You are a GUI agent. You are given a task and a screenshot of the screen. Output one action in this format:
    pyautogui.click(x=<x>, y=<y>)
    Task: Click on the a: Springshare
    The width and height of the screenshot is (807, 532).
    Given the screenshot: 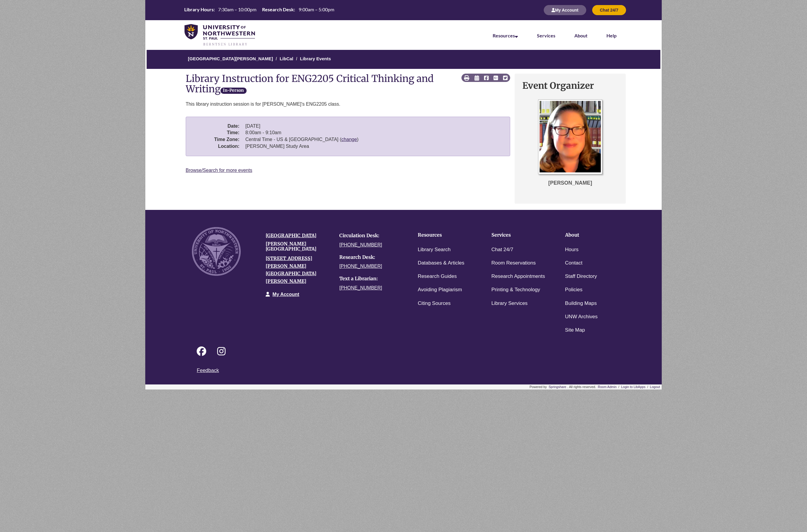 What is the action you would take?
    pyautogui.click(x=557, y=387)
    